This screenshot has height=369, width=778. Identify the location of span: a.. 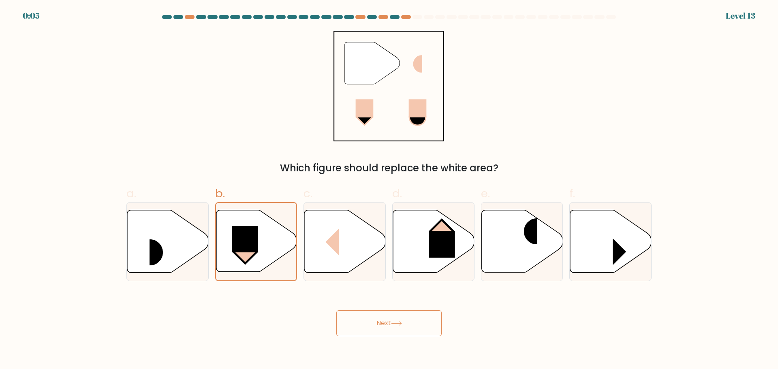
(131, 193).